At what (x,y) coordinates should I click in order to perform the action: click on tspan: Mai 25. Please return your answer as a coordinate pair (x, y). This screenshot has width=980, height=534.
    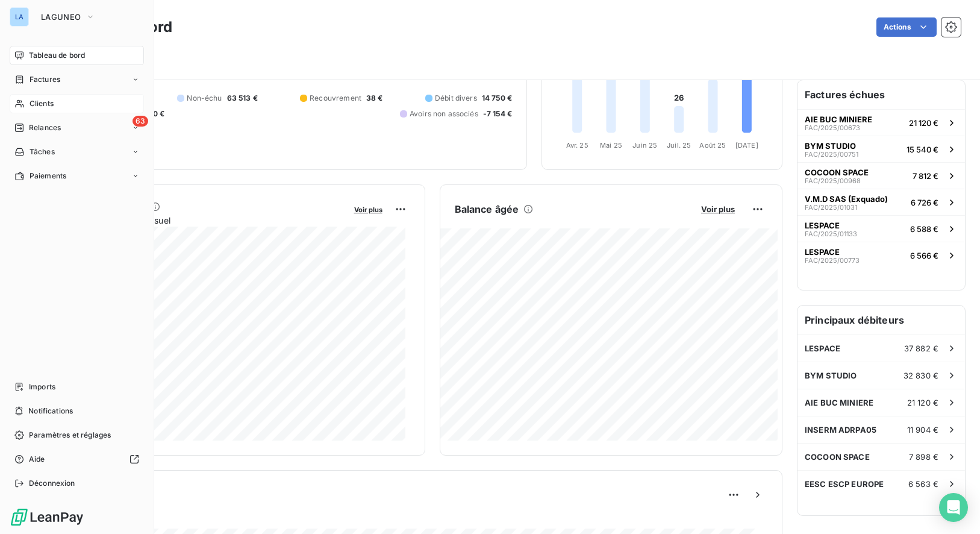
    Looking at the image, I should click on (611, 145).